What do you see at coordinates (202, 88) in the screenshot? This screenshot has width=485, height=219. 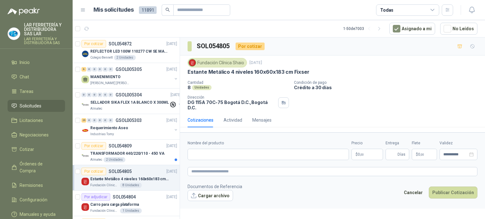 I see `div: Unidades` at bounding box center [202, 88].